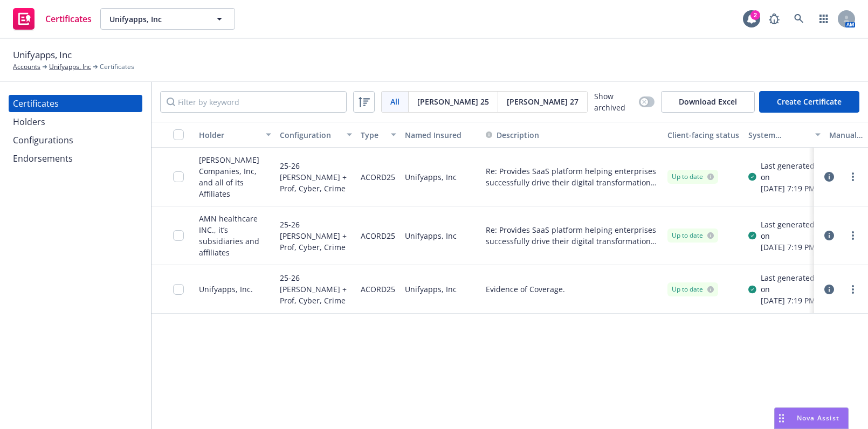 The height and width of the screenshot is (429, 868). Describe the element at coordinates (226, 289) in the screenshot. I see `div: Unifyapps, Inc.` at that location.